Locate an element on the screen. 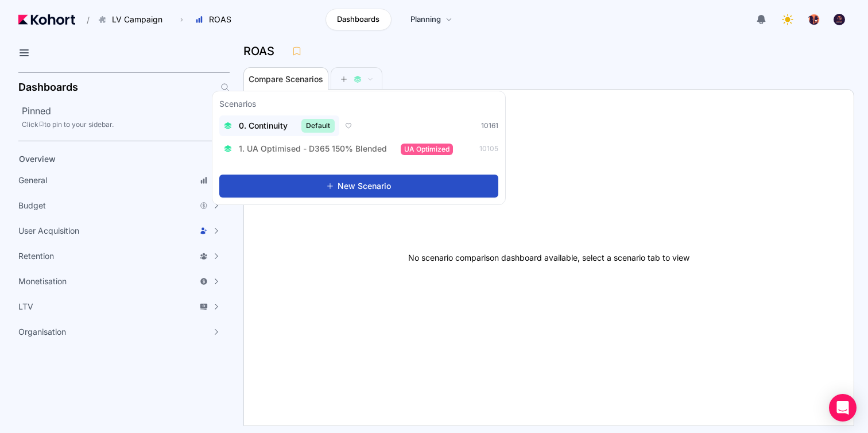 Image resolution: width=868 pixels, height=433 pixels. div: Open Intercom Messenger is located at coordinates (842, 407).